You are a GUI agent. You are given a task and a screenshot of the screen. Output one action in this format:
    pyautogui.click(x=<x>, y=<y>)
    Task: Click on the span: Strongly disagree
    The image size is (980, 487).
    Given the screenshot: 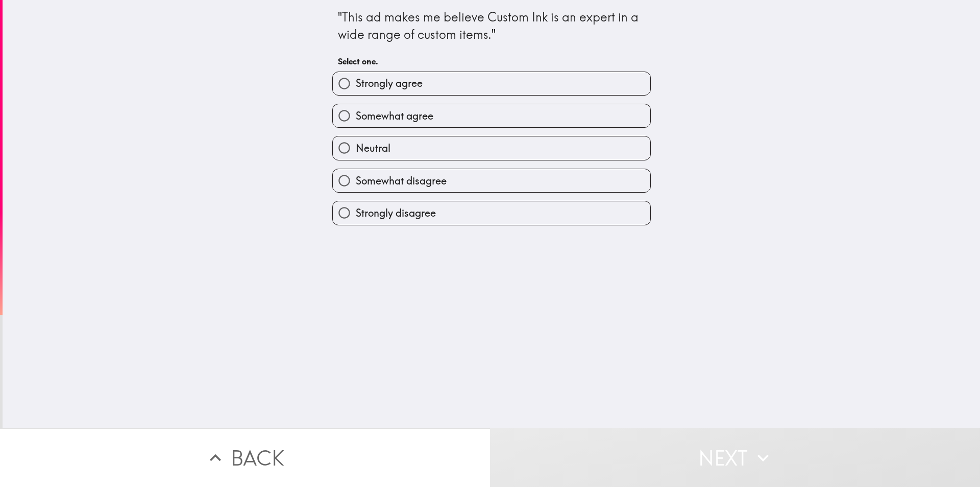 What is the action you would take?
    pyautogui.click(x=396, y=213)
    